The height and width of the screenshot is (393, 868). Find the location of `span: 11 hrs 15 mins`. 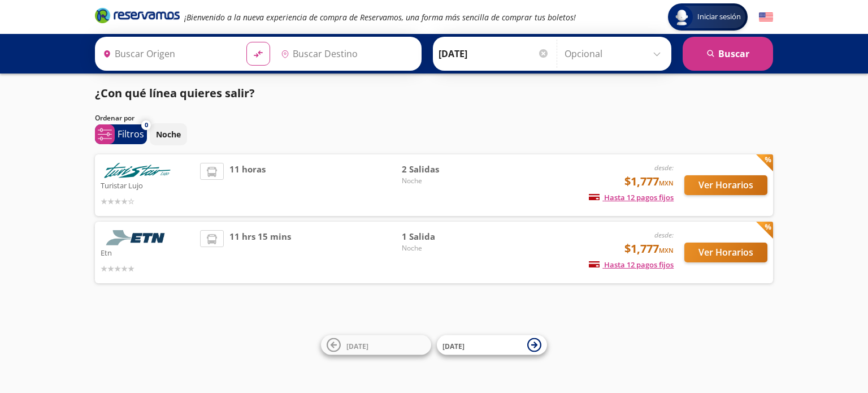

span: 11 hrs 15 mins is located at coordinates (260, 252).